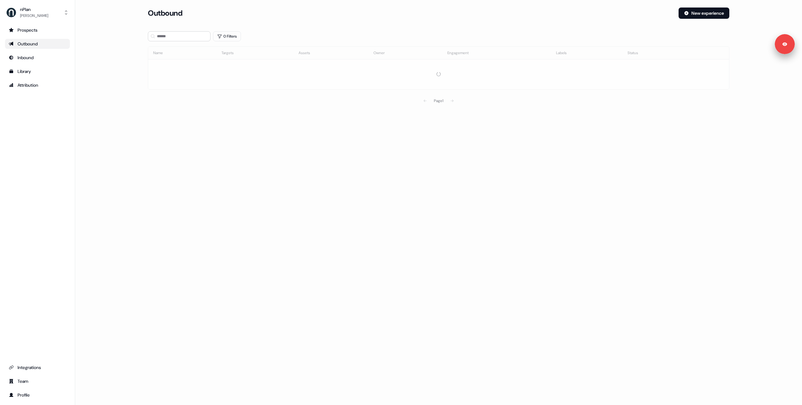 This screenshot has height=405, width=802. I want to click on a: Go to templates, so click(37, 71).